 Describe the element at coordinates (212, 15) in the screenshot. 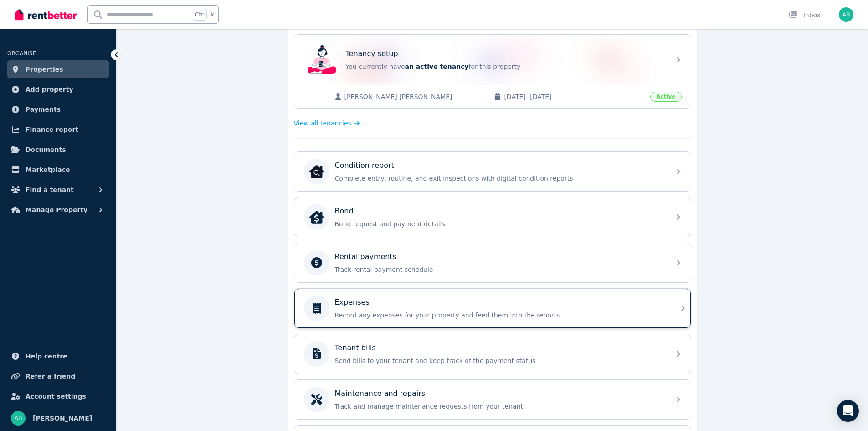

I see `span: k` at that location.